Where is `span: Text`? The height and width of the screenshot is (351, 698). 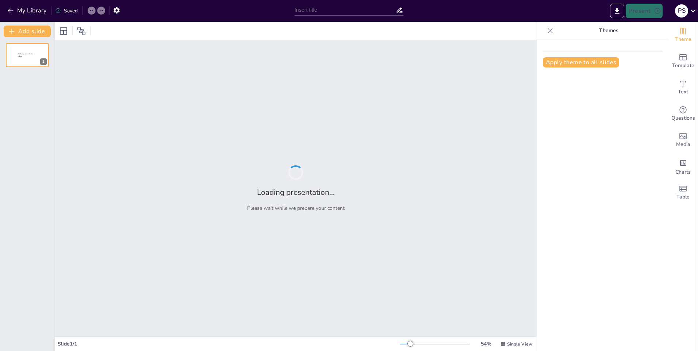
span: Text is located at coordinates (683, 92).